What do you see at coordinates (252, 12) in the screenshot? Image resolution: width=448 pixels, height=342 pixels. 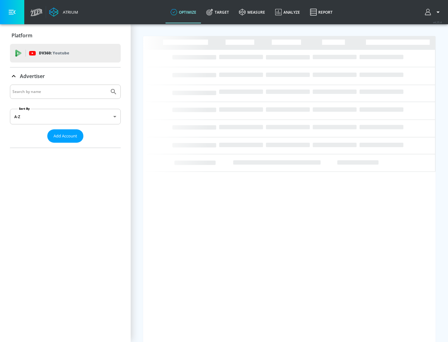 I see `a: measure` at bounding box center [252, 12].